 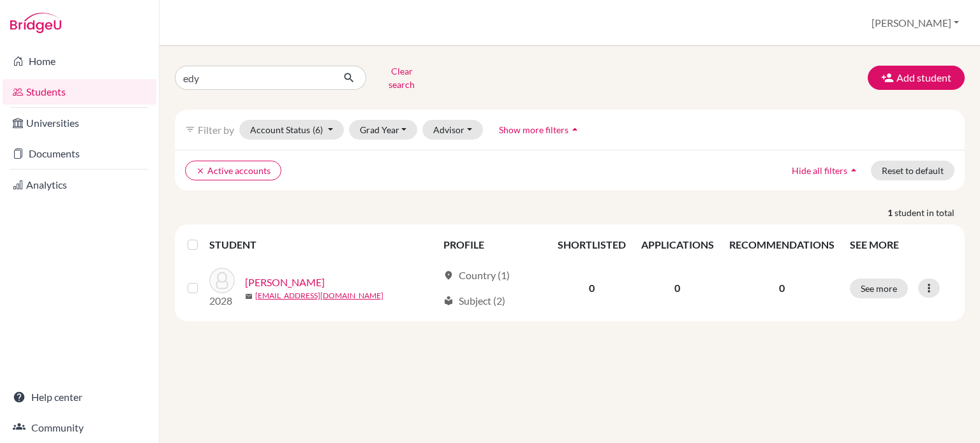 What do you see at coordinates (890, 212) in the screenshot?
I see `strong: 1` at bounding box center [890, 212].